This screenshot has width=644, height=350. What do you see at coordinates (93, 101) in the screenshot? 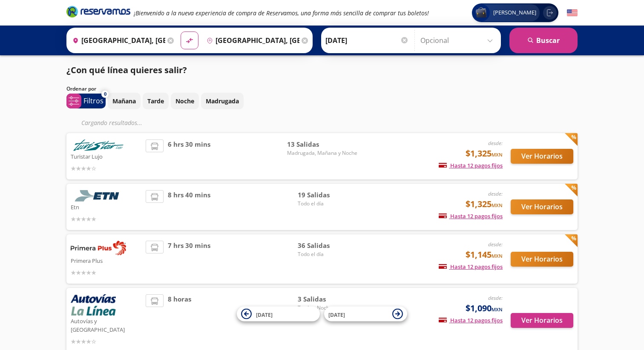
I see `p: Filtros` at bounding box center [93, 101].